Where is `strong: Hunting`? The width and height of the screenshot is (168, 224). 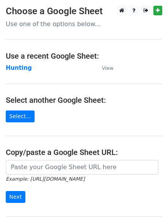
strong: Hunting is located at coordinates (19, 68).